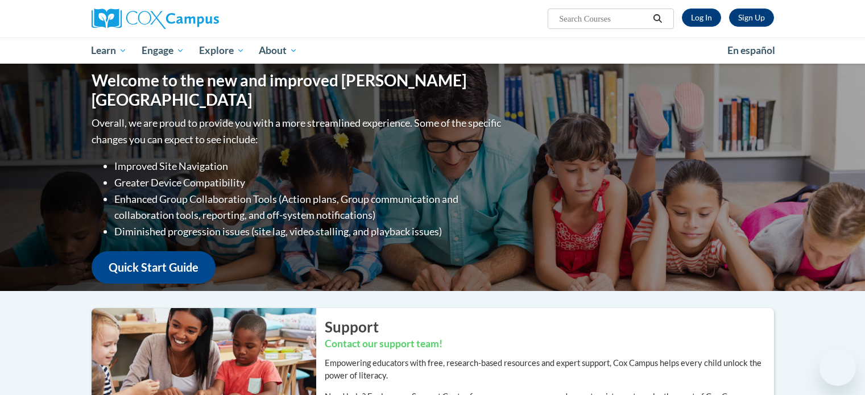 This screenshot has height=395, width=865. I want to click on a: Explore, so click(222, 51).